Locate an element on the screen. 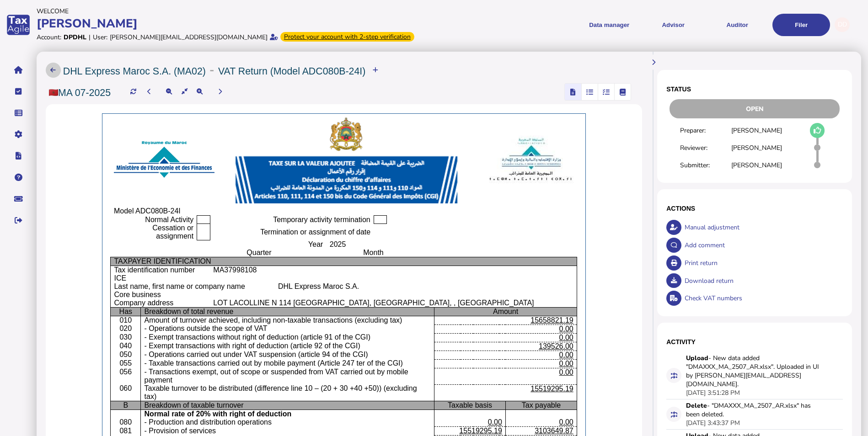  p: 050 is located at coordinates (125, 355).